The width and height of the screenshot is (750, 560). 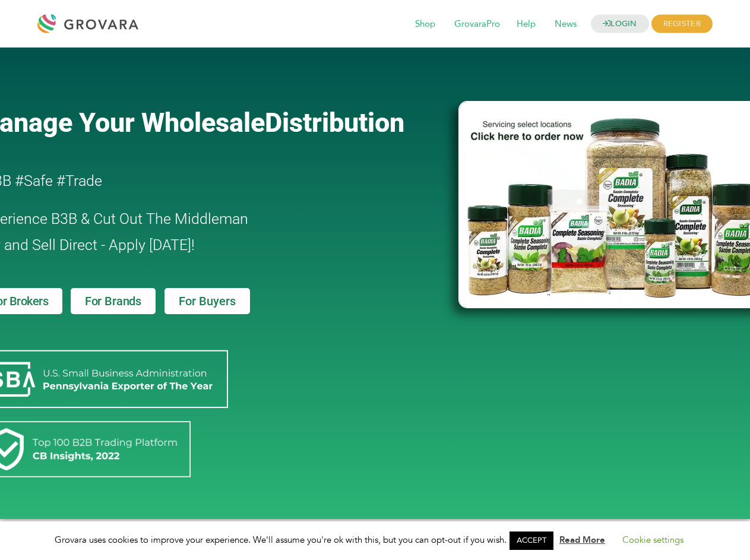 What do you see at coordinates (477, 24) in the screenshot?
I see `span: GrovaraPro` at bounding box center [477, 24].